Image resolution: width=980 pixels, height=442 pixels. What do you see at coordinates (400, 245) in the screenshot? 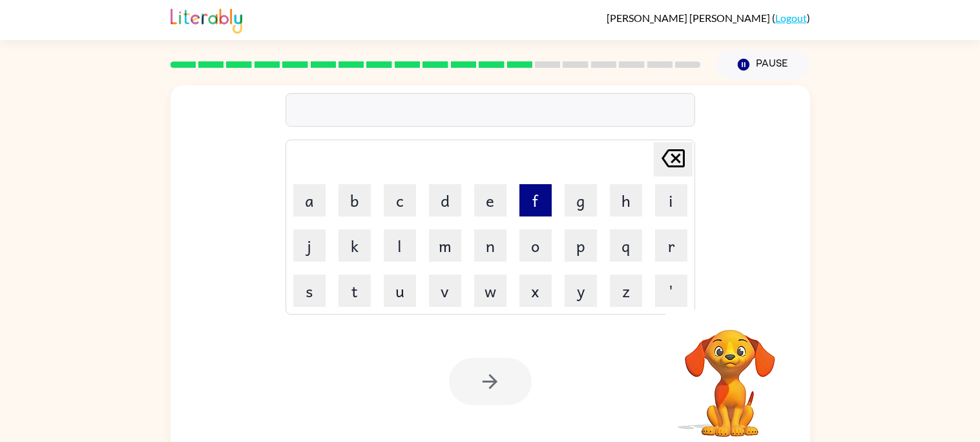
I see `button: l` at bounding box center [400, 245].